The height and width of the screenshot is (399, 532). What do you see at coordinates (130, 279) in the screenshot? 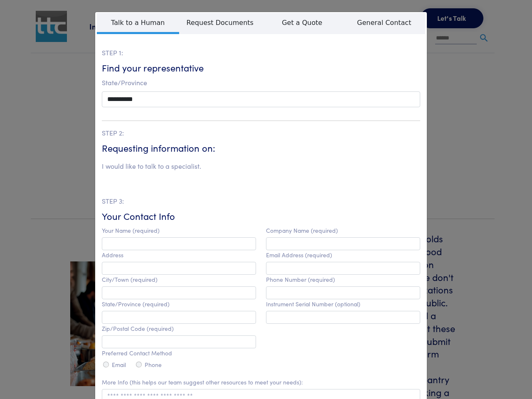
I see `label: City/Town (required)` at bounding box center [130, 279].